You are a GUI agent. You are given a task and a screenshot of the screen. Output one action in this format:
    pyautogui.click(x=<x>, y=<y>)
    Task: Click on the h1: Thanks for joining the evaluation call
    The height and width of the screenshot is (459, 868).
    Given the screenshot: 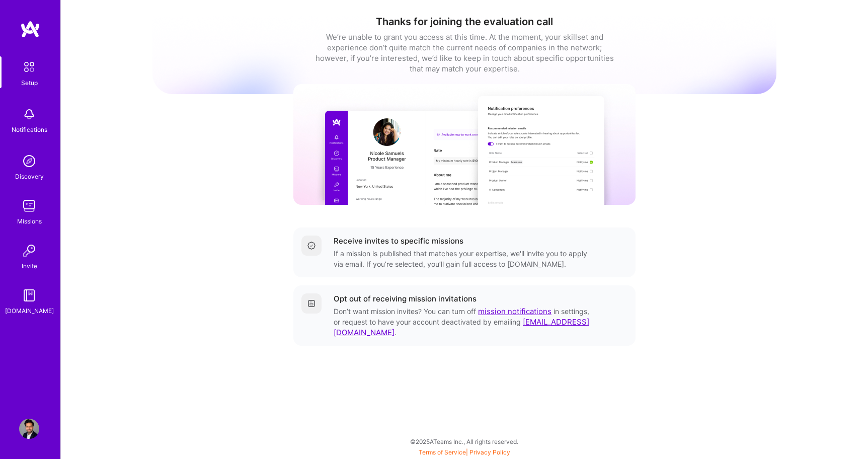 What is the action you would take?
    pyautogui.click(x=465, y=22)
    